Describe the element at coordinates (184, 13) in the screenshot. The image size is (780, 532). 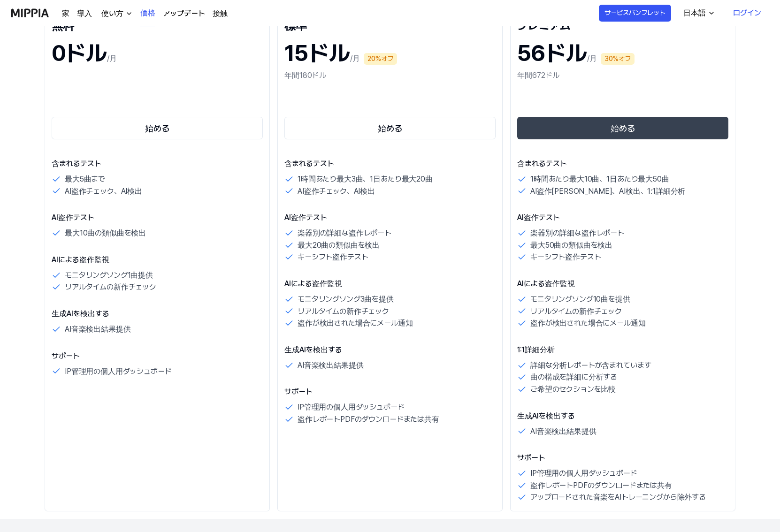
I see `font: アップデート` at that location.